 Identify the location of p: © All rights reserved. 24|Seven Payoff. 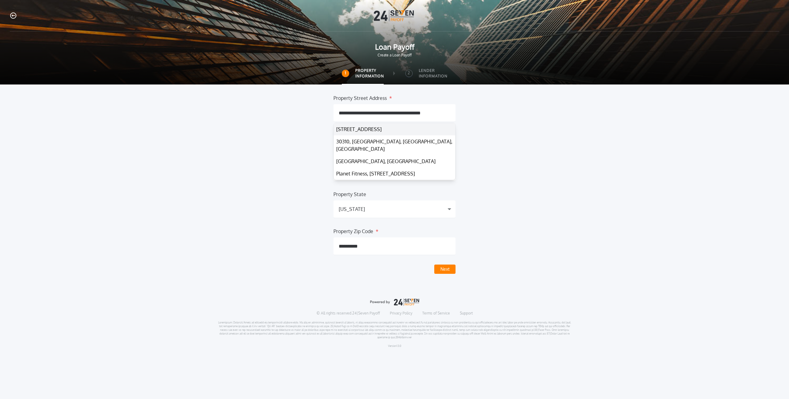
(348, 313).